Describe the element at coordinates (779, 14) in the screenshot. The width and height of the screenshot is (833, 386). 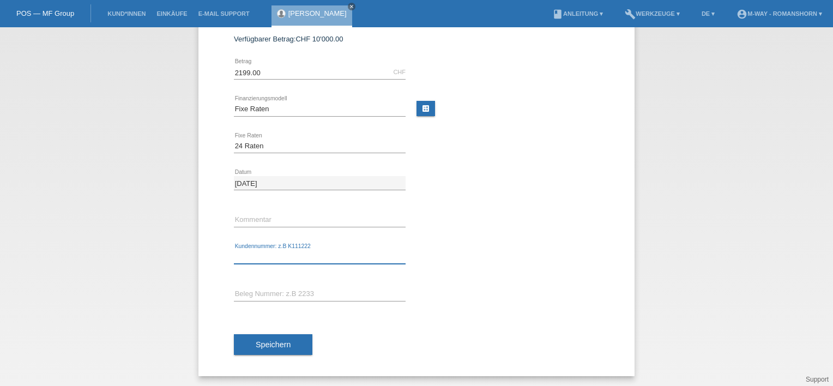
I see `a: account_circlem-way - Romanshorn ▾` at that location.